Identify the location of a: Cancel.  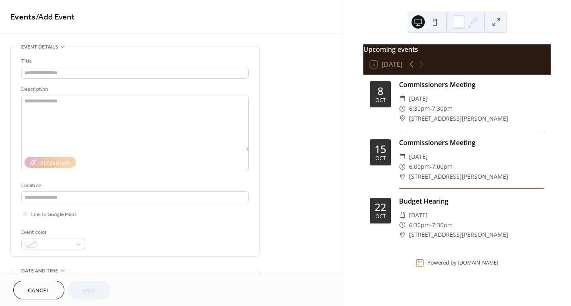
(39, 290).